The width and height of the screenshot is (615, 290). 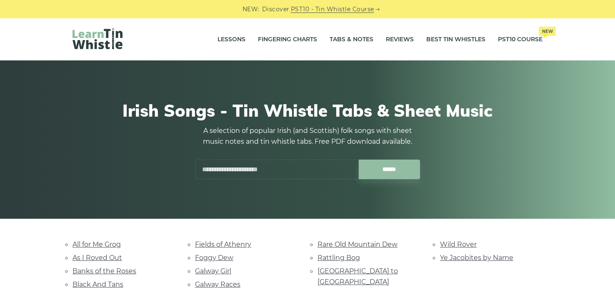 What do you see at coordinates (547, 31) in the screenshot?
I see `span: New` at bounding box center [547, 31].